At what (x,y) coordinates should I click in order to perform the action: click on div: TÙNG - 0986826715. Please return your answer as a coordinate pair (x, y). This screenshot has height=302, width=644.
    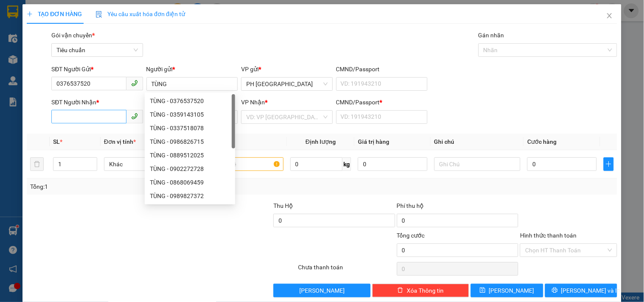
    Looking at the image, I should click on (190, 142).